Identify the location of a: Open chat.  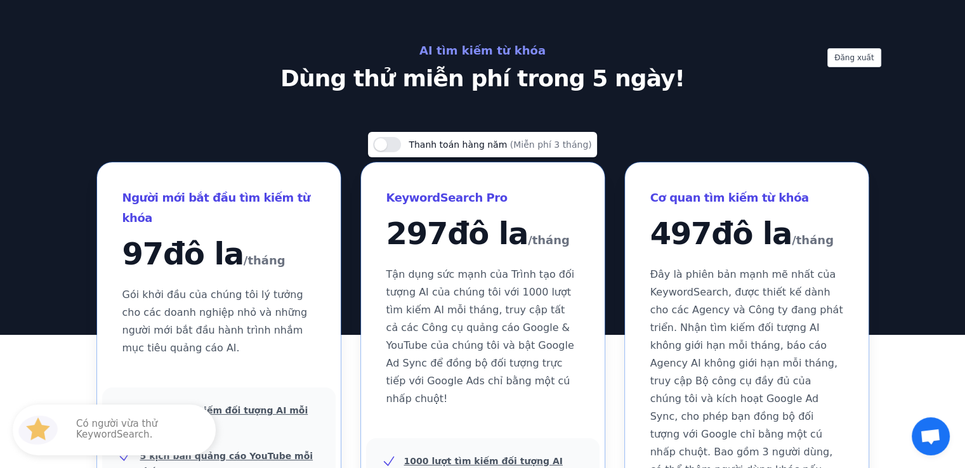
(930, 436).